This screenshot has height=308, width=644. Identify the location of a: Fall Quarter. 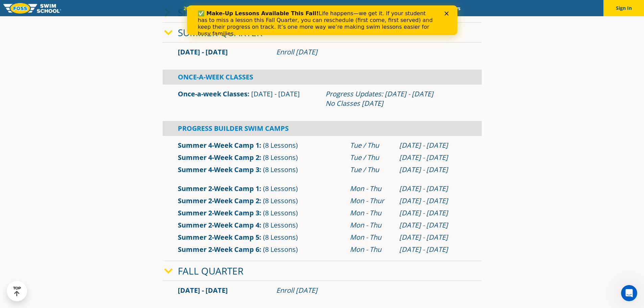
(211, 271).